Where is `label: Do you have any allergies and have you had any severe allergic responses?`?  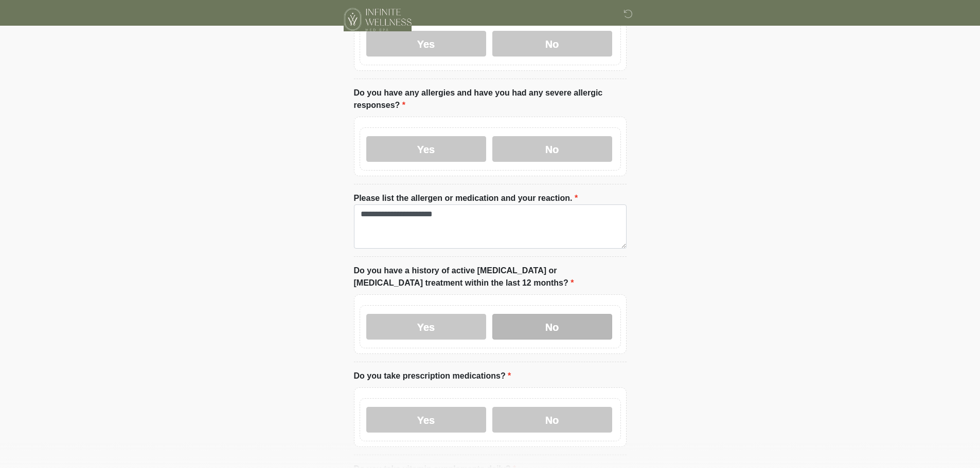
label: Do you have any allergies and have you had any severe allergic responses? is located at coordinates (490, 99).